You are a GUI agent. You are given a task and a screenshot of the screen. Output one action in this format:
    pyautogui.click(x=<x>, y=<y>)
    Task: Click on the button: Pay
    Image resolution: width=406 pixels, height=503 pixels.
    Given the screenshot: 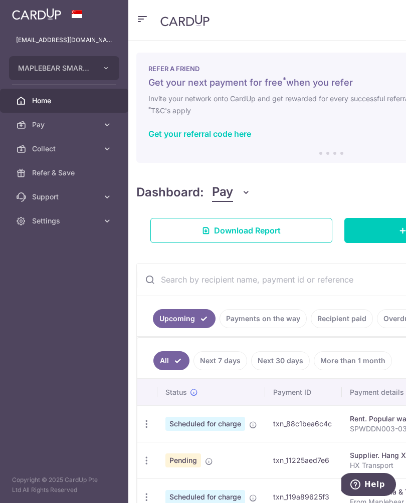 What is the action you would take?
    pyautogui.click(x=231, y=192)
    